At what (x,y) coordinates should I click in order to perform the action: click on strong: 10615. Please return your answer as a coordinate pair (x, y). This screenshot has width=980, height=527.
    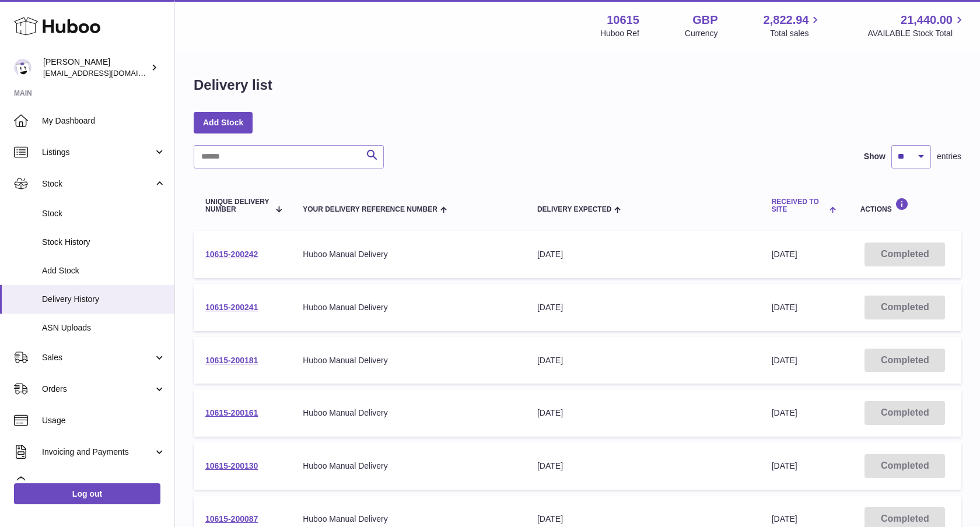
    Looking at the image, I should click on (623, 20).